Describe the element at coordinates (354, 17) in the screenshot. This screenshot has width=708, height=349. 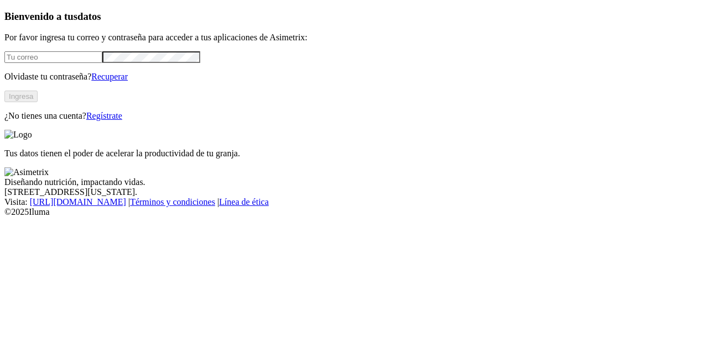
I see `h3: Bienvenido a tus` at that location.